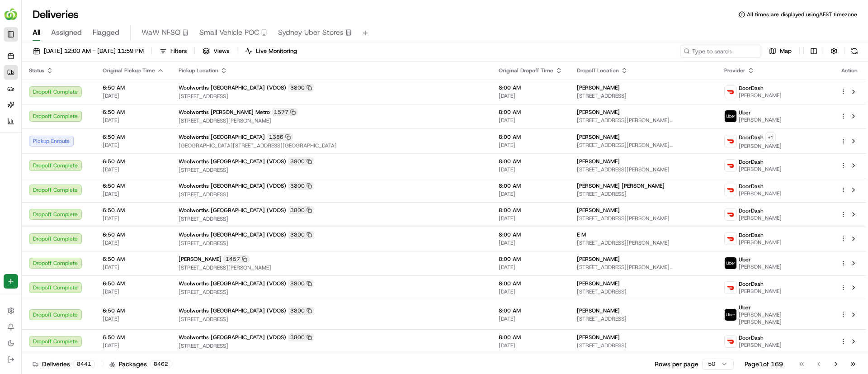  I want to click on span: Sydney Uber Stores, so click(311, 32).